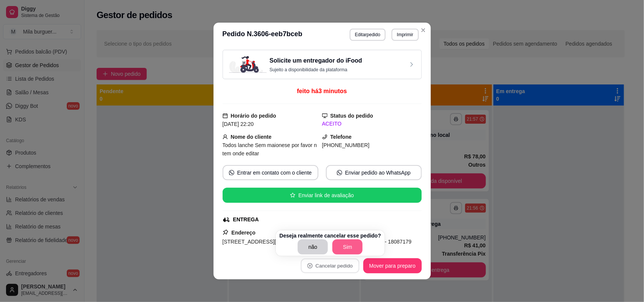 This screenshot has height=302, width=644. Describe the element at coordinates (248, 65) in the screenshot. I see `img: delivery-image` at that location.